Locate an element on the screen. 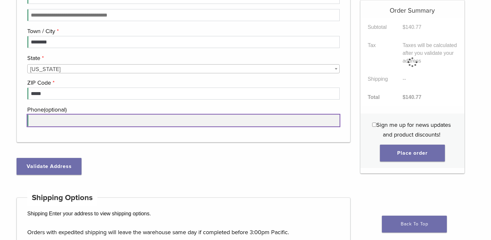 The image size is (491, 240). label: Phone is located at coordinates (183, 110).